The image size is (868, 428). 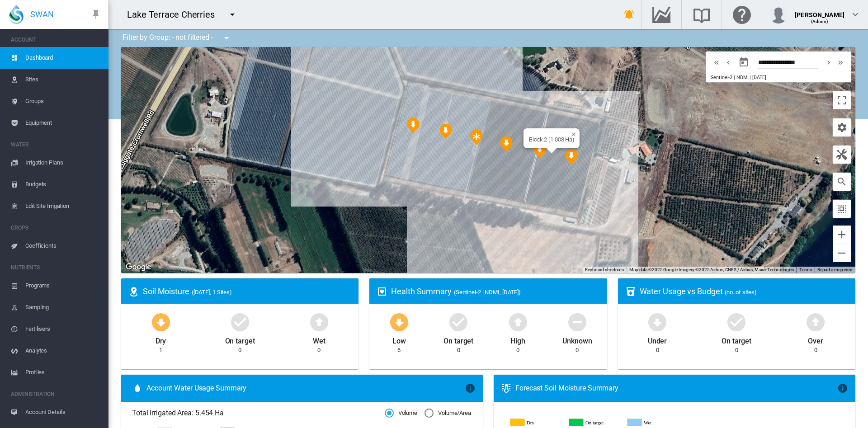 What do you see at coordinates (842, 209) in the screenshot?
I see `button: icon-select-all` at bounding box center [842, 209].